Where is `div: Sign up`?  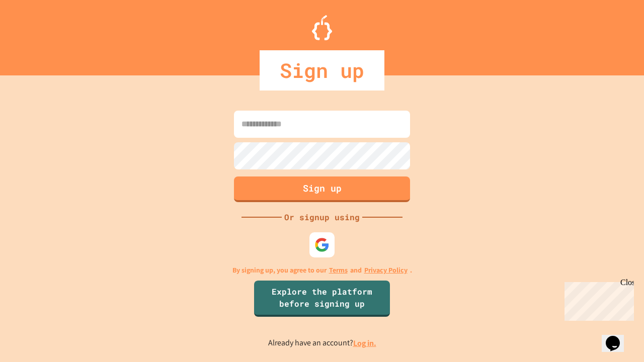
div: Sign up is located at coordinates (322, 70).